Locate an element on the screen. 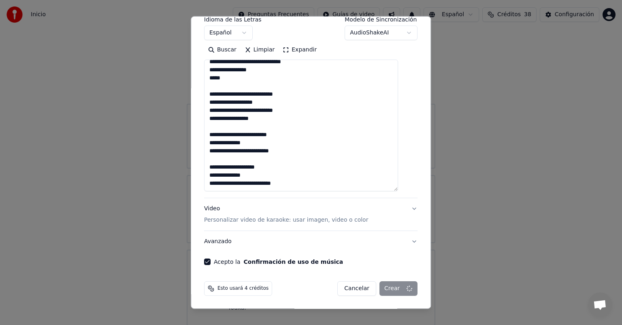  p: Personalizar video de karaoke: usar imagen, video o color is located at coordinates (286, 220).